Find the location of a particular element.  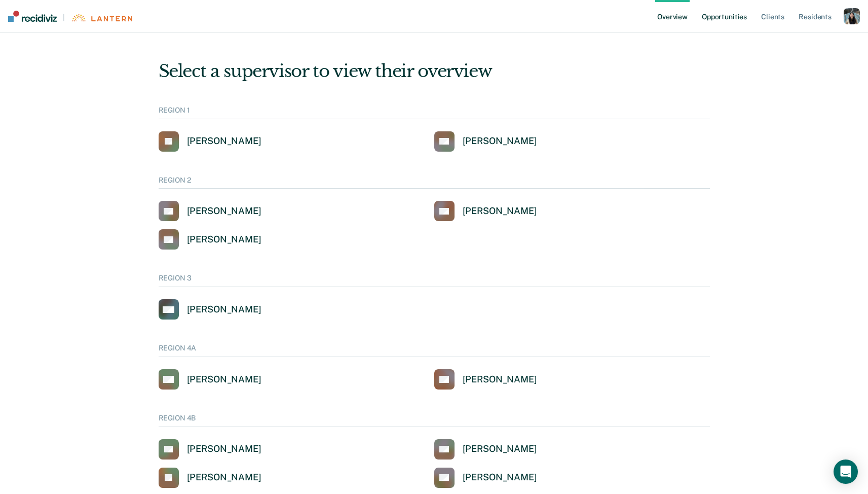

div: Select a supervisor to view their overview is located at coordinates (434, 71).